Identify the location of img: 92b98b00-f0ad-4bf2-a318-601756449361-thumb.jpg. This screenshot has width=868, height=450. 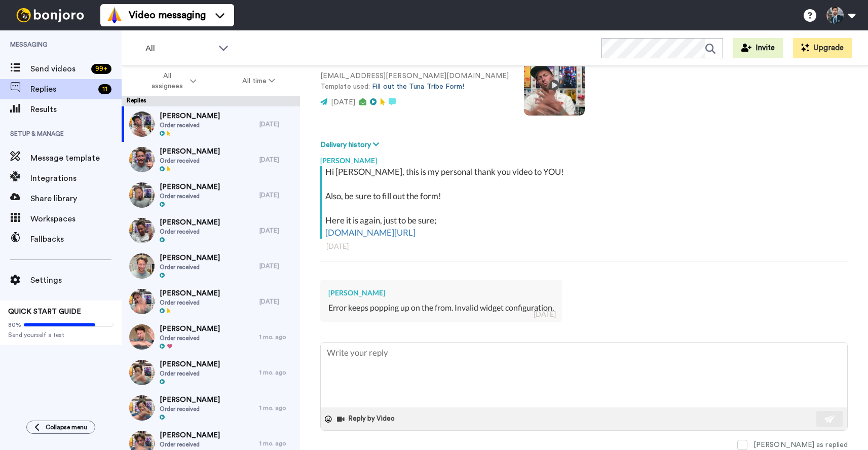
(142, 266).